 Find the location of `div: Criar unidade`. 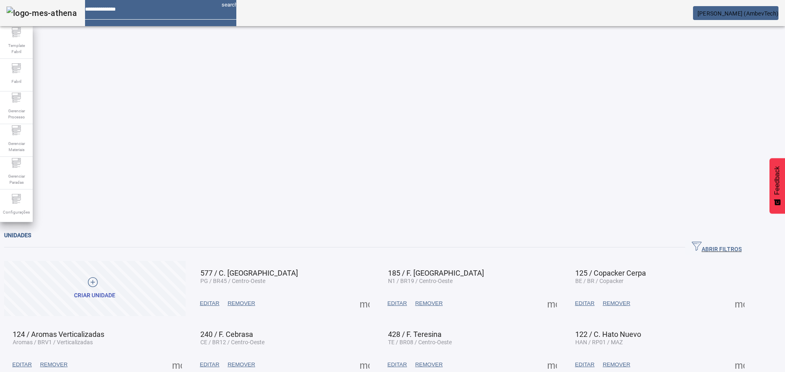

div: Criar unidade is located at coordinates (94, 296).